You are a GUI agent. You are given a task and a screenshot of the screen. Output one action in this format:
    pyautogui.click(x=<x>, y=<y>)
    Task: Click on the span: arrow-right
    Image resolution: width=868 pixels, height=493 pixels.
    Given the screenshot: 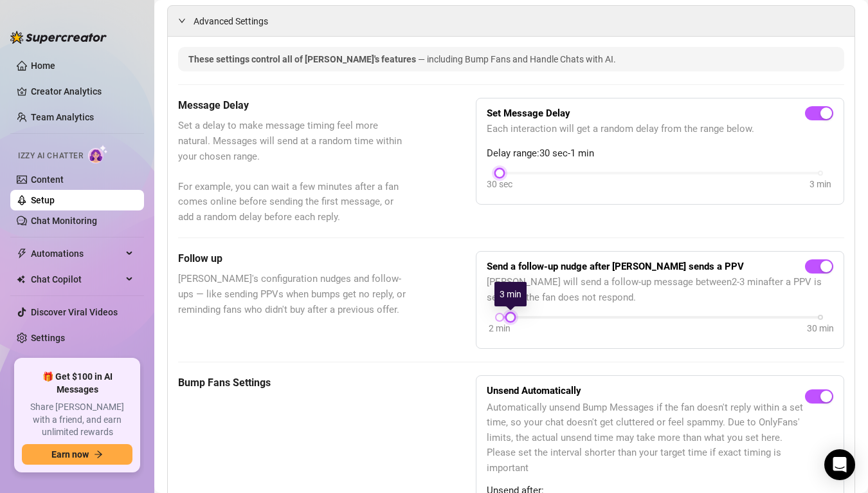 What is the action you would take?
    pyautogui.click(x=98, y=455)
    